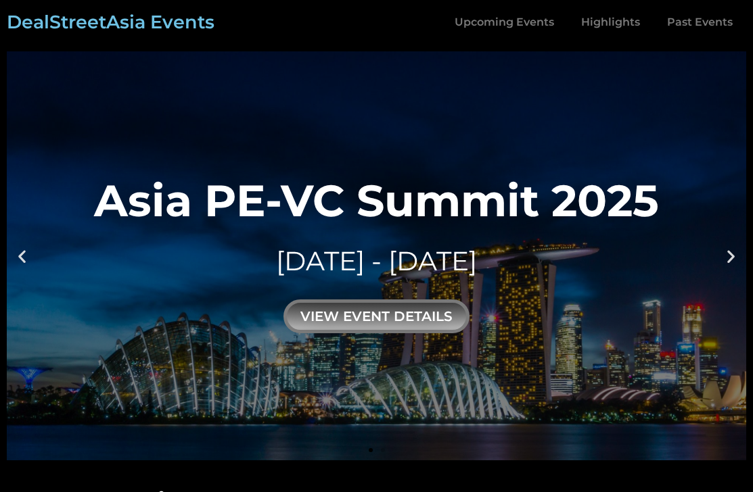  Describe the element at coordinates (730, 256) in the screenshot. I see `div: Next slide` at that location.